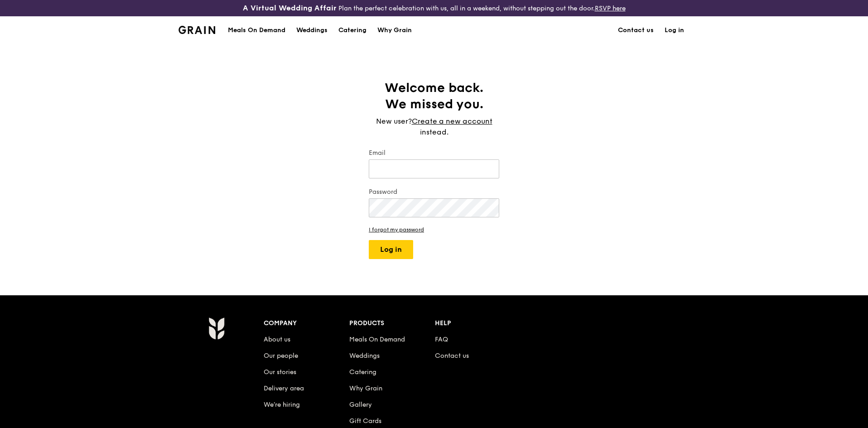 The height and width of the screenshot is (428, 868). What do you see at coordinates (197, 29) in the screenshot?
I see `a: GrainGrain` at bounding box center [197, 29].